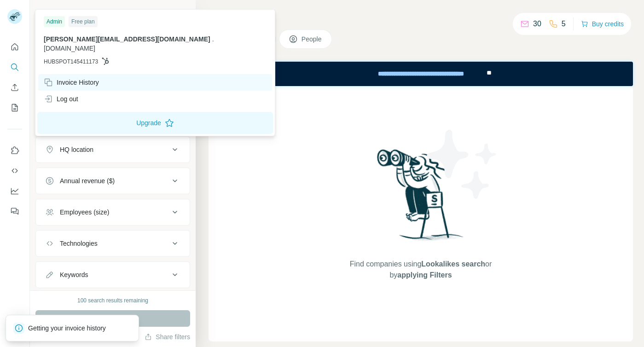 The image size is (644, 347). Describe the element at coordinates (113, 301) in the screenshot. I see `div: 100 search results remaining` at that location.